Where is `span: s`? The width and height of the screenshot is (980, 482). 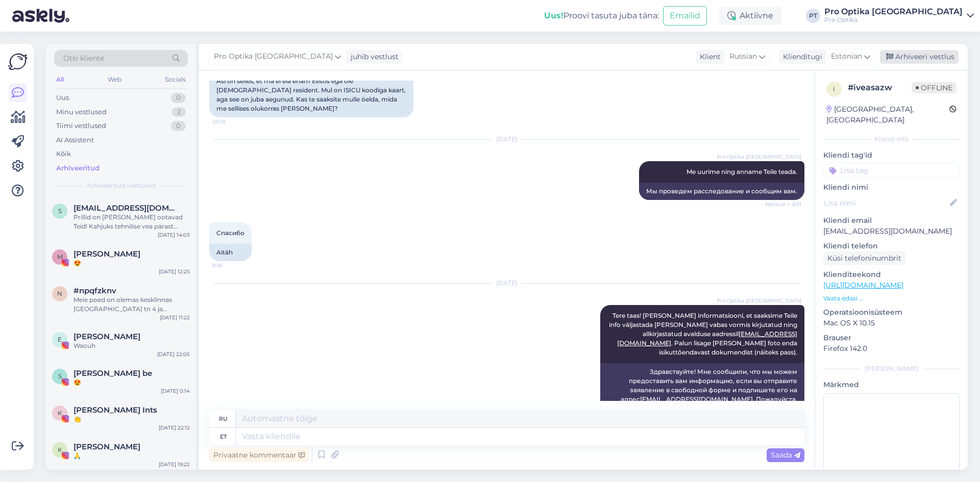
span: s is located at coordinates (60, 211).